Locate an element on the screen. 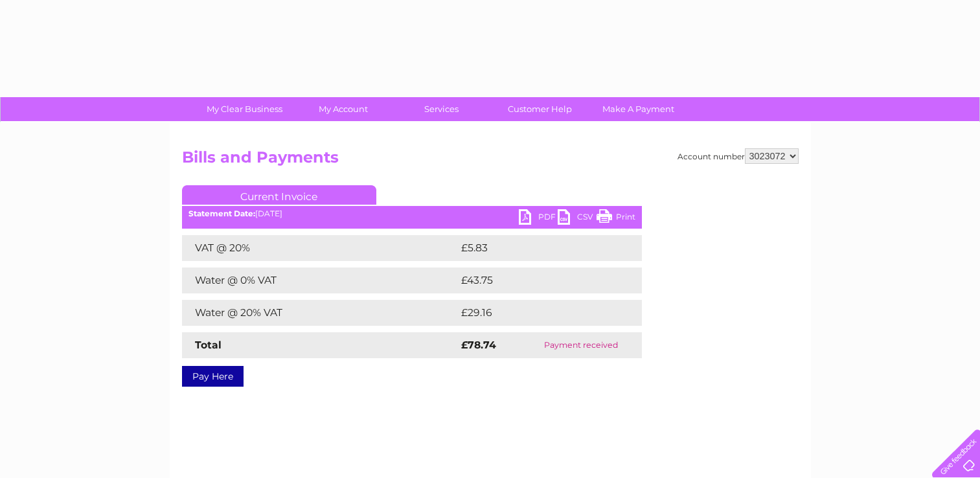  a: CSV is located at coordinates (577, 218).